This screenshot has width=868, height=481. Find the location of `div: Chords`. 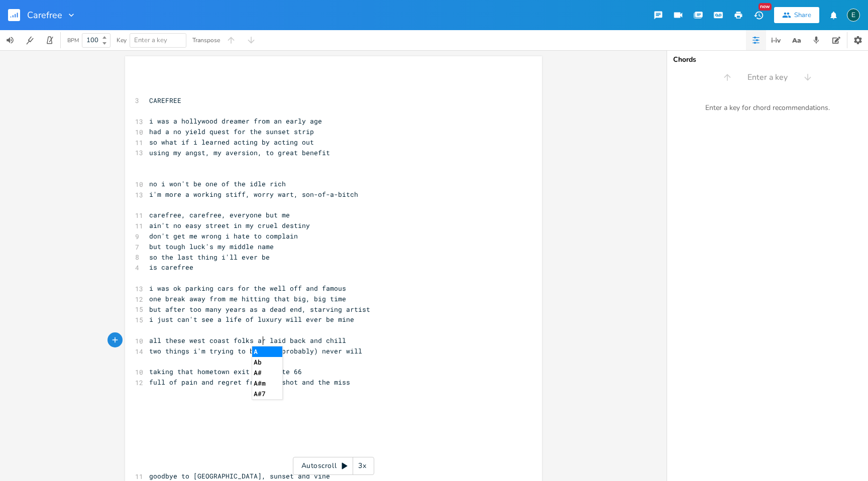

div: Chords is located at coordinates (767, 60).